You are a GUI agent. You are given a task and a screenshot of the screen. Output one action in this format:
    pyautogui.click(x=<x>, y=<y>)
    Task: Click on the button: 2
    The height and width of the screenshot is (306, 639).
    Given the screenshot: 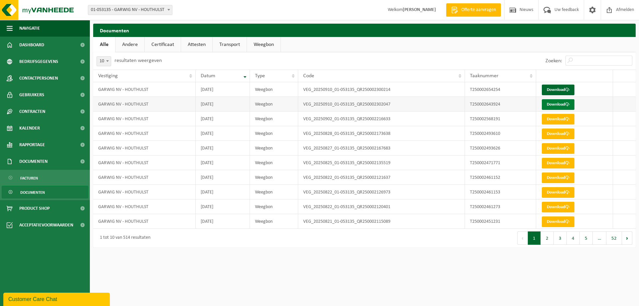 What is the action you would take?
    pyautogui.click(x=548, y=238)
    